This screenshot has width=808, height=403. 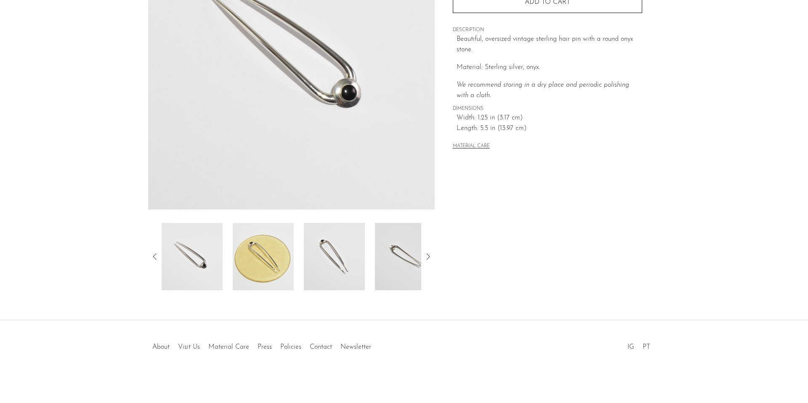 I want to click on i: We recommend storing in a dry place and periodic polishing with a cloth., so click(x=543, y=91).